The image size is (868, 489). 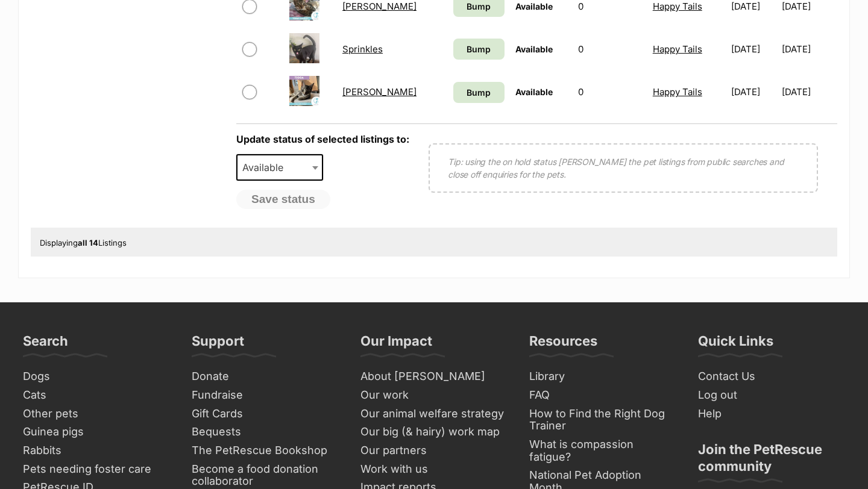 I want to click on a: What is compassion fatigue?, so click(x=603, y=451).